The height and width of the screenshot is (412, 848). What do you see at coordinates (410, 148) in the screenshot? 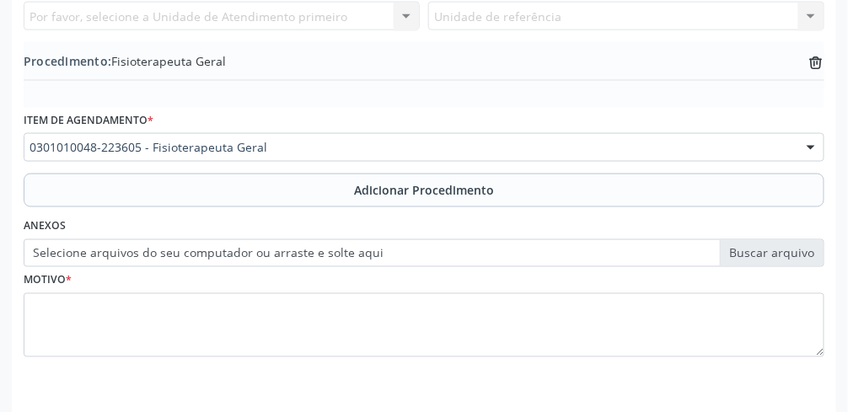
I see `span: 0301010048-223605 - Fisioterapeuta Geral` at bounding box center [410, 148].